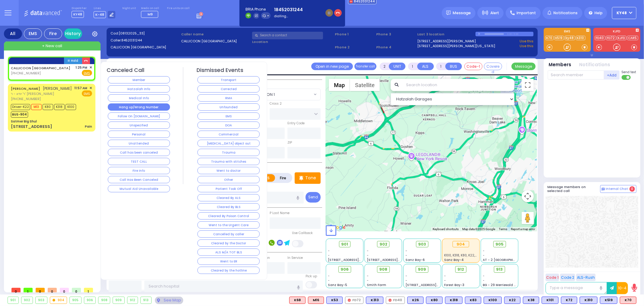  What do you see at coordinates (295, 258) in the screenshot?
I see `label: In Service` at bounding box center [295, 258].